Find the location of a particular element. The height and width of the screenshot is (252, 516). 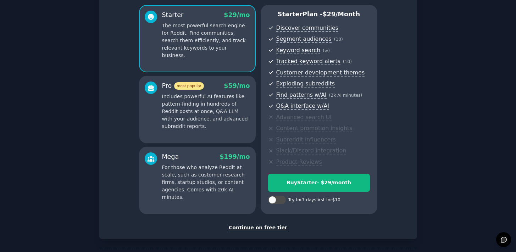

span: Keyword search is located at coordinates (298, 50).